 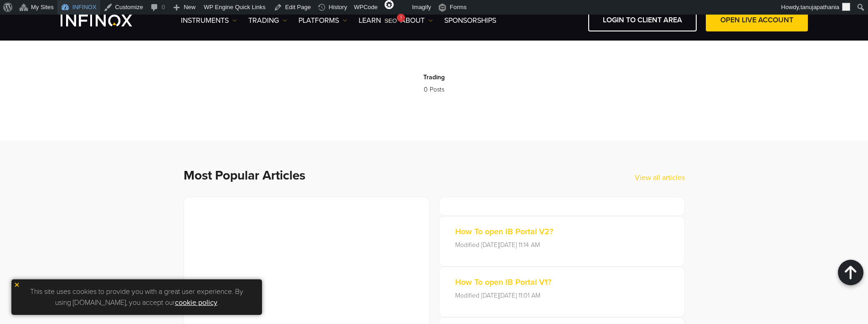 What do you see at coordinates (107, 21) in the screenshot?
I see `a: INFINOX Logo` at bounding box center [107, 21].